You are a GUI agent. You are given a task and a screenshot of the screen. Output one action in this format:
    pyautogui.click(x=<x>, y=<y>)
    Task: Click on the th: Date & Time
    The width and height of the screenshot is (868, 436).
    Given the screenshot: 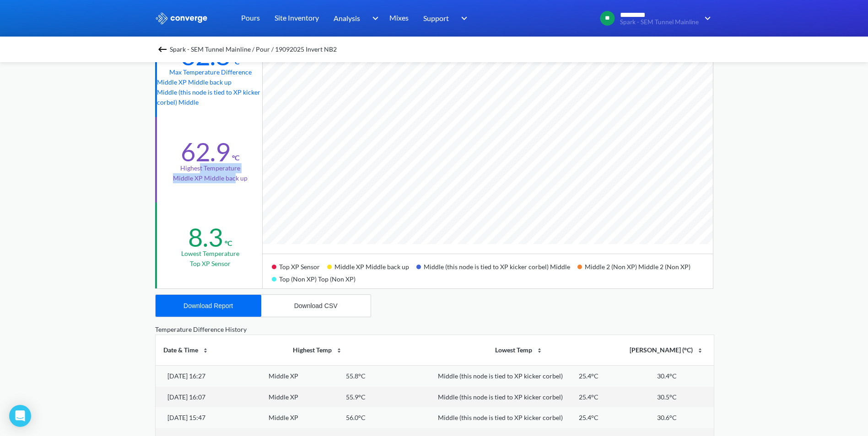 What is the action you would take?
    pyautogui.click(x=186, y=350)
    